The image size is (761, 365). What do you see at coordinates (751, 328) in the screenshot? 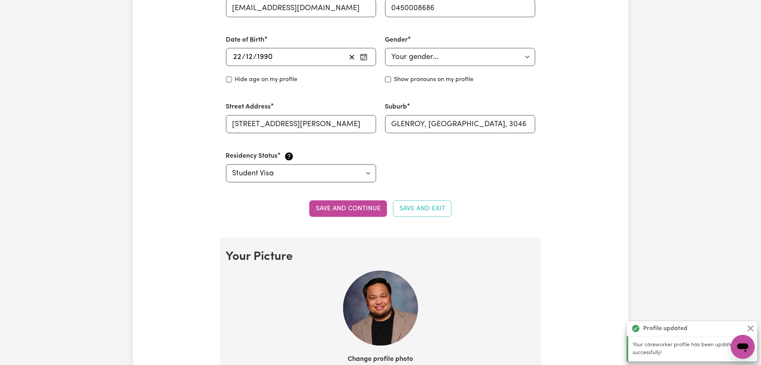
I see `button: Close` at bounding box center [751, 328].